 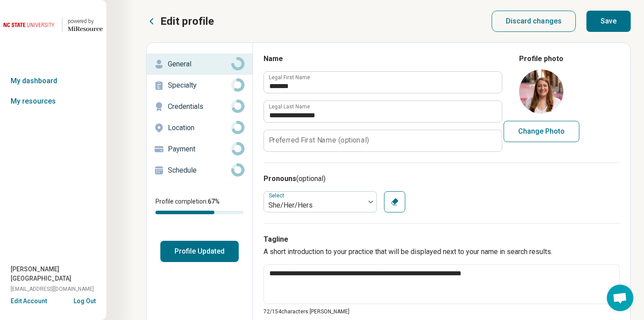 What do you see at coordinates (609, 21) in the screenshot?
I see `button: Save` at bounding box center [609, 21].